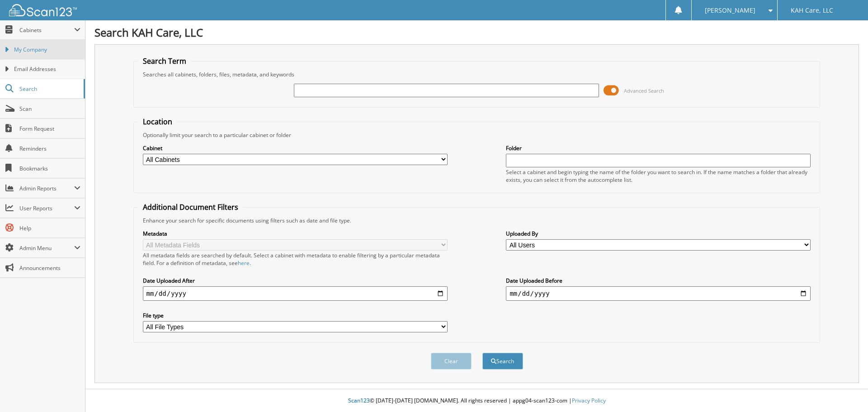  Describe the element at coordinates (451, 361) in the screenshot. I see `button: Clear` at that location.